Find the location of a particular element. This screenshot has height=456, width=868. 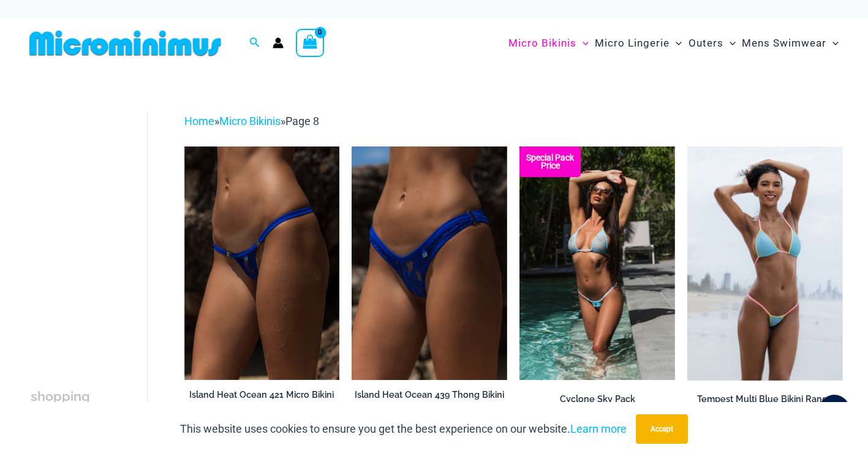

a: Tempest Multi Blue Bikini Range is located at coordinates (765, 402).